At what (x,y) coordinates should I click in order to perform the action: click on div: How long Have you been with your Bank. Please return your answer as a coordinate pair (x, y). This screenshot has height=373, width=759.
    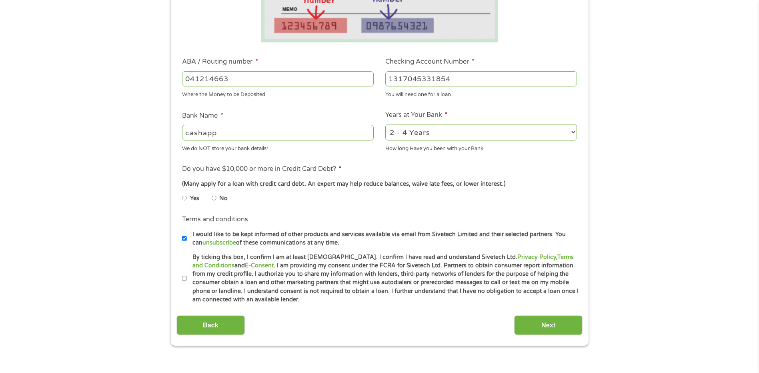
    Looking at the image, I should click on (481, 147).